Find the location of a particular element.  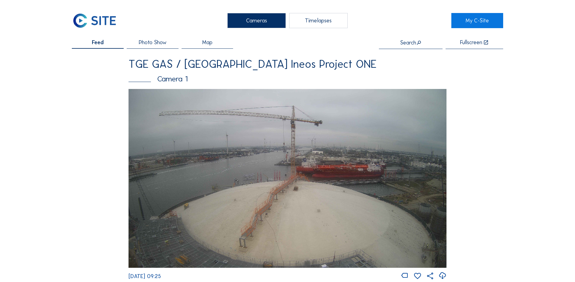

a: My C-Site is located at coordinates (477, 21).